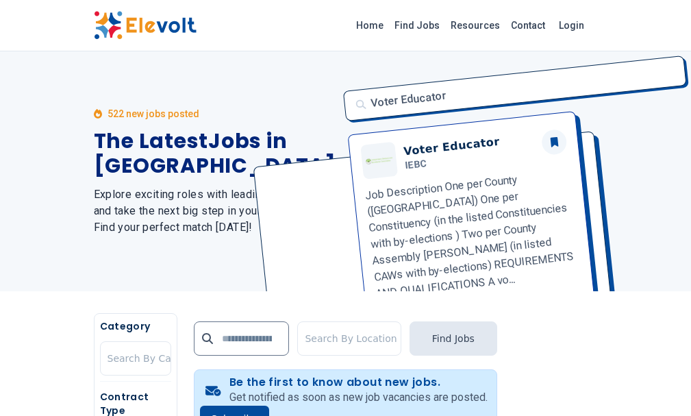 The height and width of the screenshot is (416, 691). I want to click on h2: Explore exciting roles with leading companies and take the next big step in your career. Find you..., so click(215, 211).